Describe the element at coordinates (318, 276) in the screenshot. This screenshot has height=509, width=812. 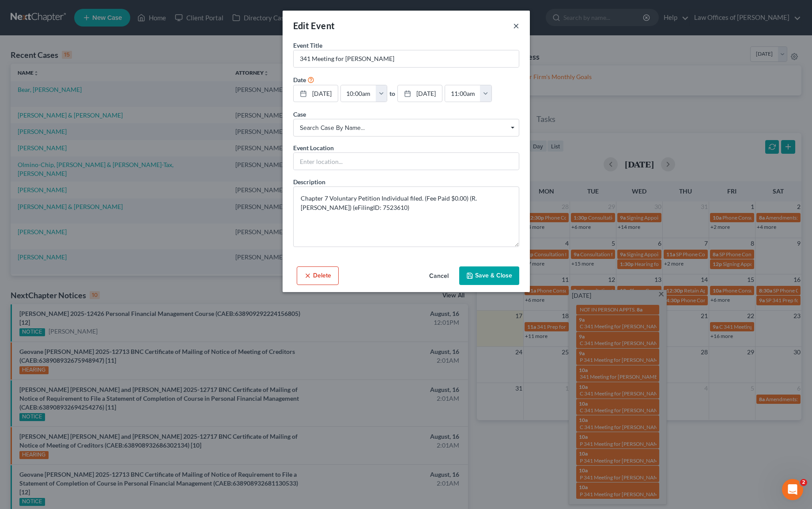
I see `button: Delete` at that location.